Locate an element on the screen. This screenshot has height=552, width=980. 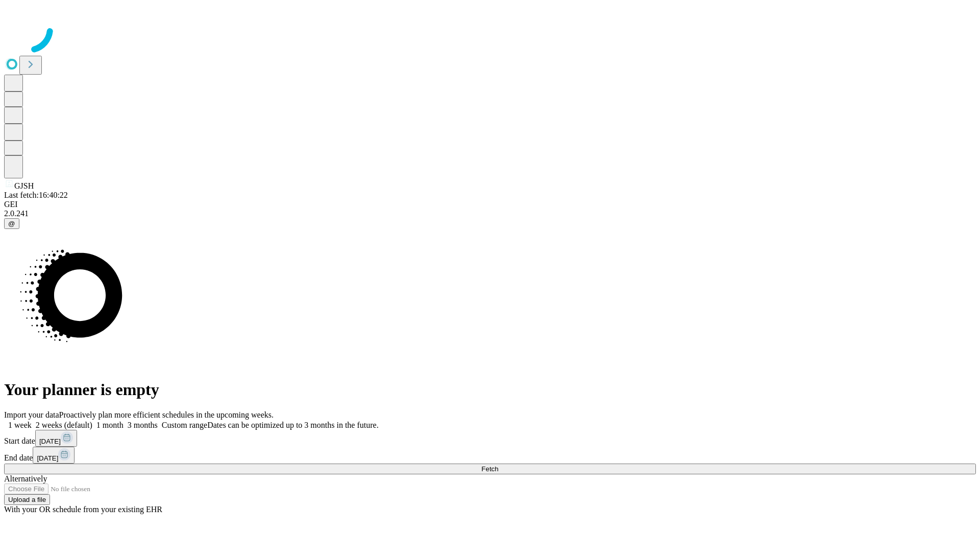
span: Proactively plan more efficient schedules in the upcoming weeks. is located at coordinates (166, 414).